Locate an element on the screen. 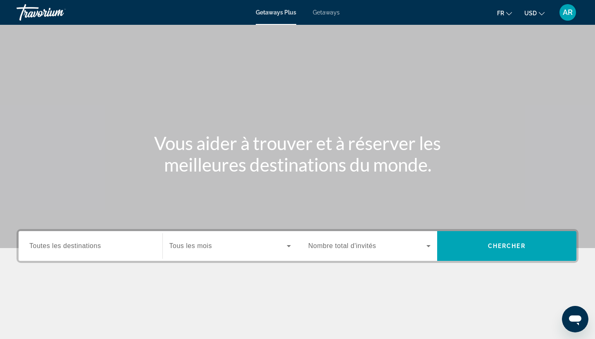 This screenshot has height=339, width=595. span: USD is located at coordinates (531, 13).